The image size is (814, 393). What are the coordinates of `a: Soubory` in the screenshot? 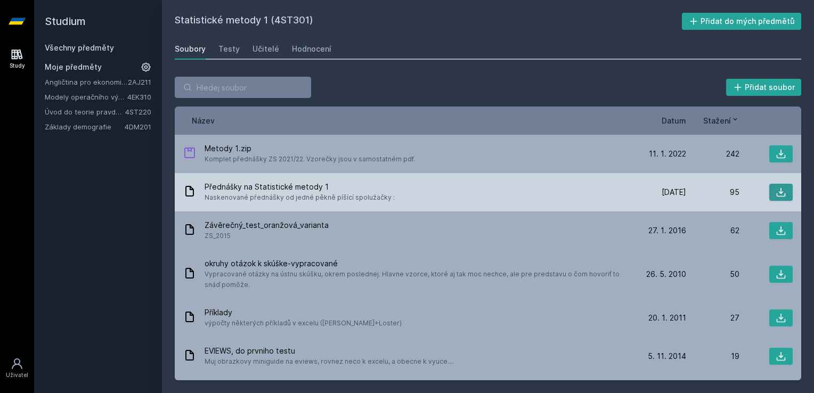 It's located at (190, 49).